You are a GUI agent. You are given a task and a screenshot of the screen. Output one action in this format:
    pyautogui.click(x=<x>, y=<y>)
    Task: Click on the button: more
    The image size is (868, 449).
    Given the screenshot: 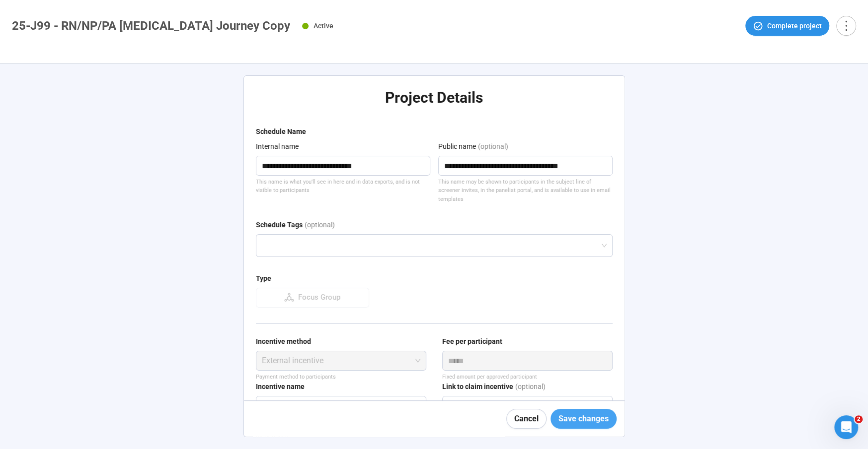 What is the action you would take?
    pyautogui.click(x=846, y=26)
    